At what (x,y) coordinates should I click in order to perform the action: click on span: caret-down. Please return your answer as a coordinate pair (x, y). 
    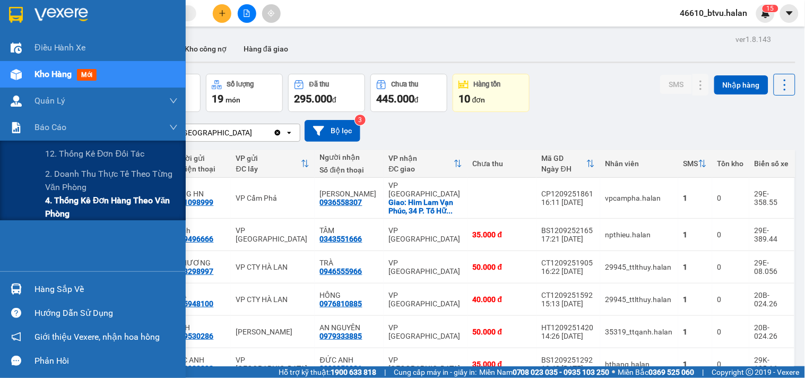
    Looking at the image, I should click on (790, 13).